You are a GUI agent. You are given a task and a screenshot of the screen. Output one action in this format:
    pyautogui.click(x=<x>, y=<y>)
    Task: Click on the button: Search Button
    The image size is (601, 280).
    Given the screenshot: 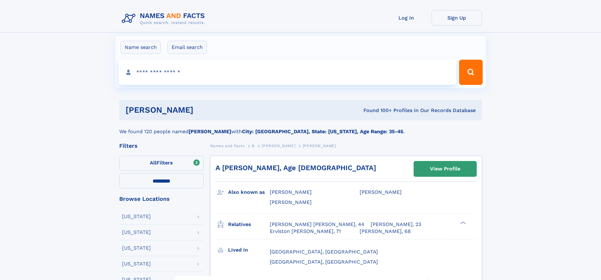 What is the action you would take?
    pyautogui.click(x=471, y=72)
    